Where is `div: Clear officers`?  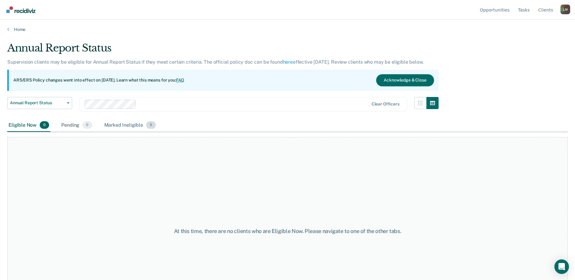 div: Clear officers is located at coordinates (386, 104).